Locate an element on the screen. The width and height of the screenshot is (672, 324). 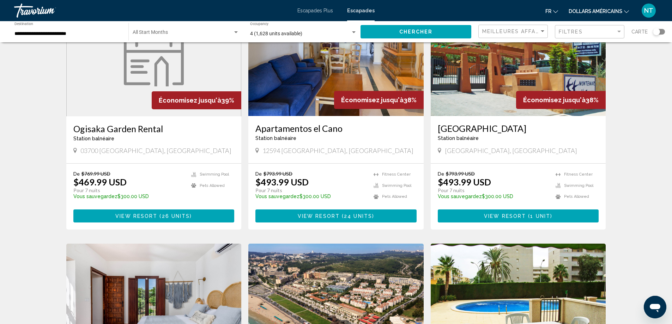
span: 1 unit is located at coordinates (540, 216).